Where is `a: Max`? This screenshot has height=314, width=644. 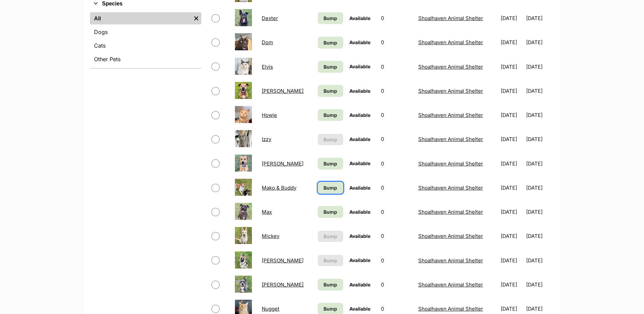
a: Max is located at coordinates (267, 212).